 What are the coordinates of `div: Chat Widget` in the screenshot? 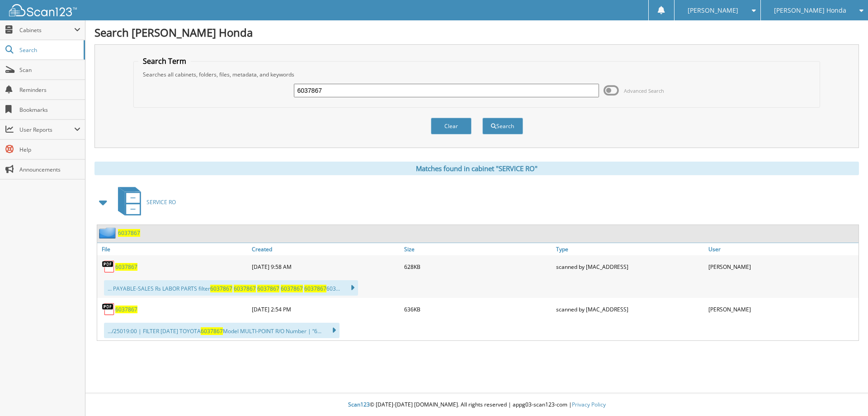 It's located at (845, 394).